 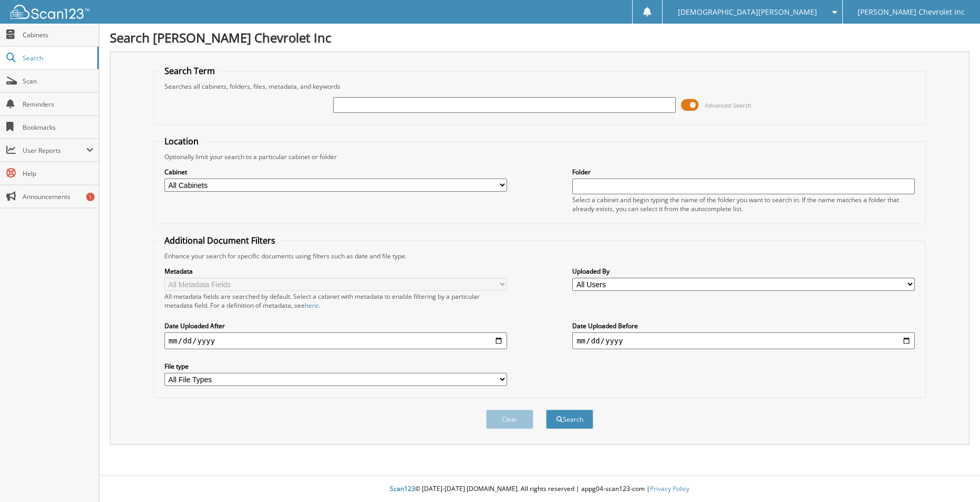 I want to click on div: All metadata fields are searched by default. Select a cabinet with metadata to enable filtering b..., so click(x=336, y=301).